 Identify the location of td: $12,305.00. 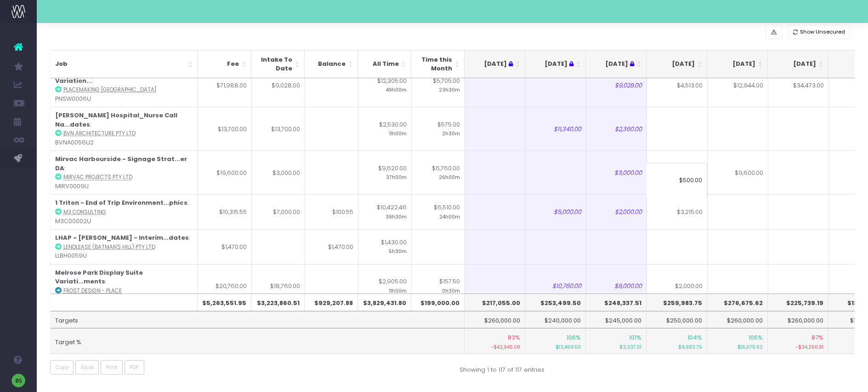
(385, 84).